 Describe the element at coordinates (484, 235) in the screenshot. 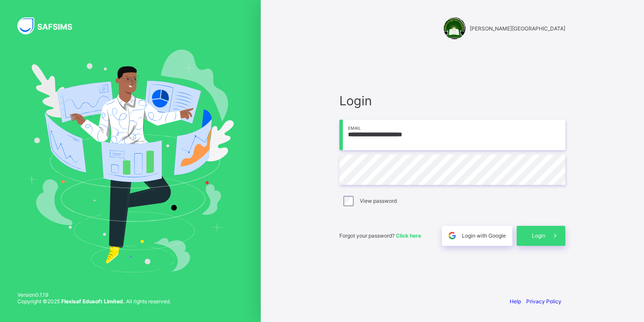

I see `span: Login with Google` at that location.